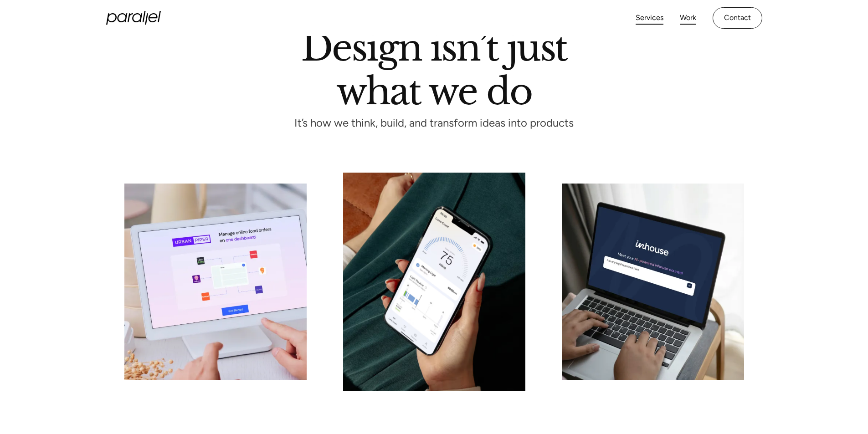 The height and width of the screenshot is (434, 868). I want to click on h1: Design isn’t just what we do, so click(434, 67).